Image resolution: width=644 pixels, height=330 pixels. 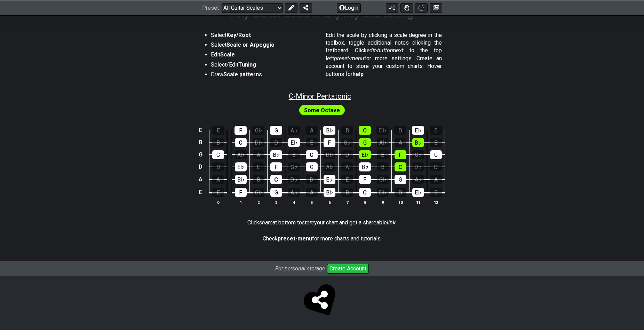 I want to click on td: B, so click(x=200, y=142).